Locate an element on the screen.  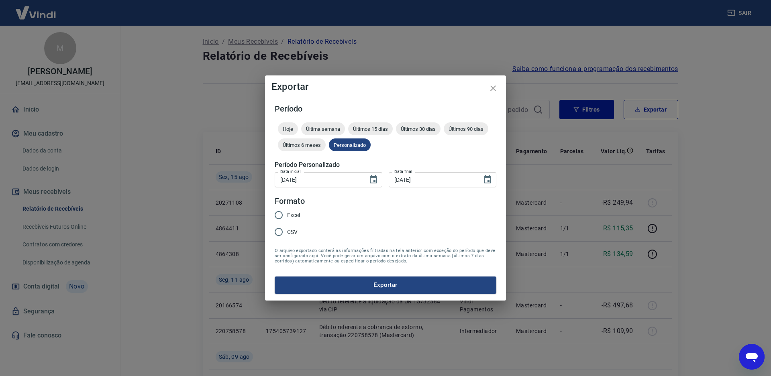
legend: Formato is located at coordinates (289, 201).